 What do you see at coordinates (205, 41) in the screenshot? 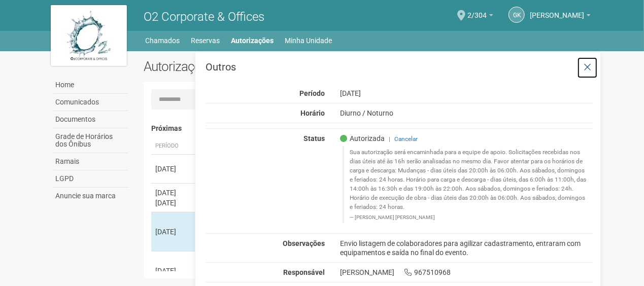
I see `a: Reservas` at bounding box center [205, 41].